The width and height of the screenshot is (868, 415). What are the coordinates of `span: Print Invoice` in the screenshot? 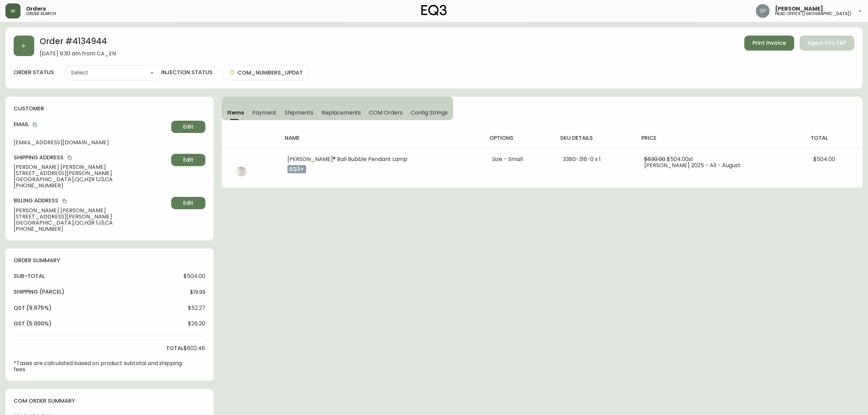 It's located at (769, 43).